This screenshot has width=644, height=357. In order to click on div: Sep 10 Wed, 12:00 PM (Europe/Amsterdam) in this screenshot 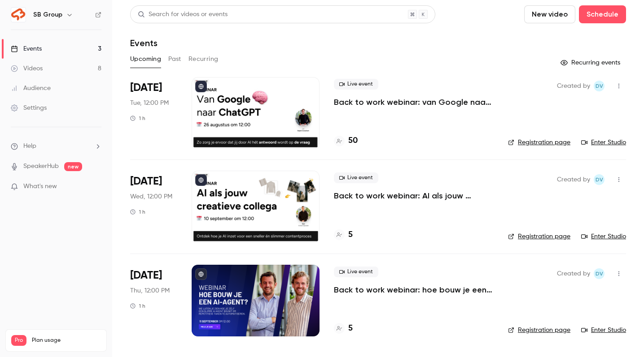, I will do `click(154, 206)`.